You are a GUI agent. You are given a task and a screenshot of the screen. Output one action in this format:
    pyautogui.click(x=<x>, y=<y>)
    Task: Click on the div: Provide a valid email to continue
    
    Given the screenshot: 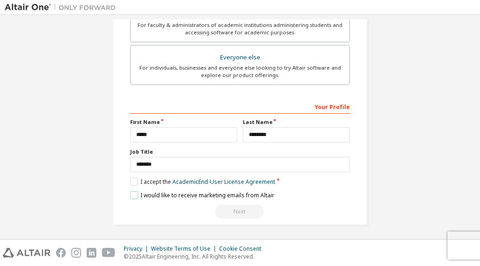 What is the action you would take?
    pyautogui.click(x=240, y=211)
    